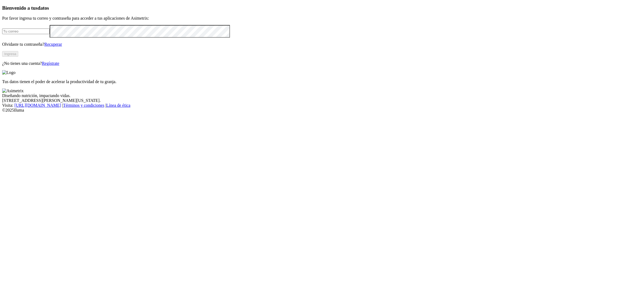 Image resolution: width=644 pixels, height=306 pixels. I want to click on a: Recuperar, so click(53, 44).